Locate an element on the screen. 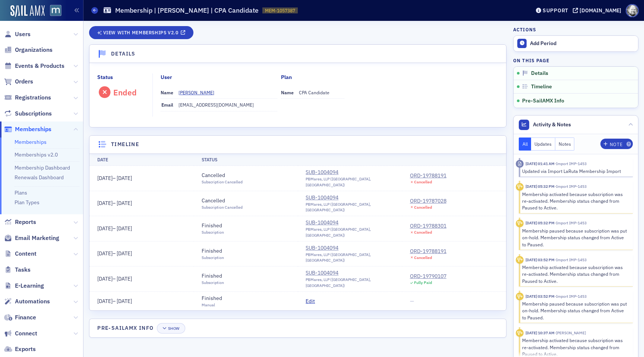 The height and width of the screenshot is (357, 644). h4: Actions is located at coordinates (525, 29).